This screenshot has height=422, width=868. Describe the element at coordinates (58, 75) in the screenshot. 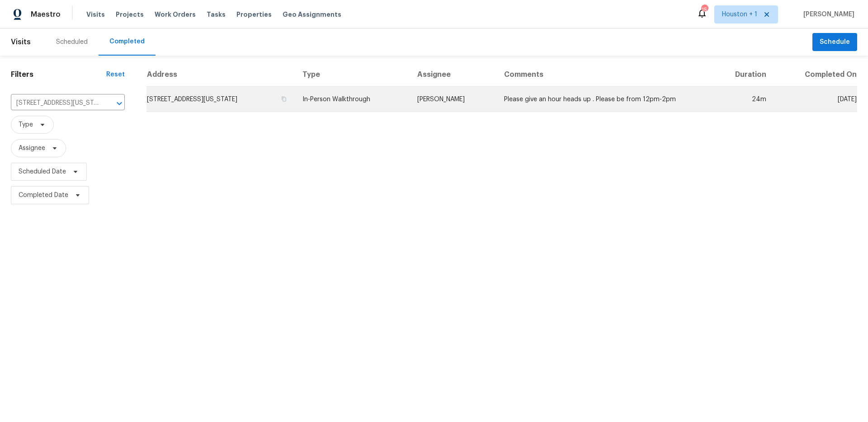

I see `h1: Filters` at that location.